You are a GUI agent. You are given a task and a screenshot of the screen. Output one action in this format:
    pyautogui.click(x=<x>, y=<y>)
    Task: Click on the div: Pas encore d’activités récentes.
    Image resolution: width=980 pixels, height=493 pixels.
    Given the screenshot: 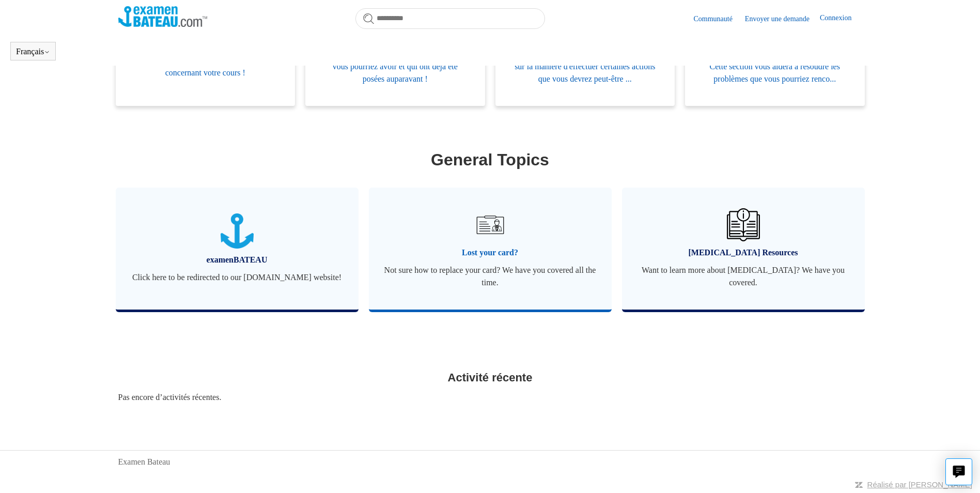 What is the action you would take?
    pyautogui.click(x=490, y=398)
    